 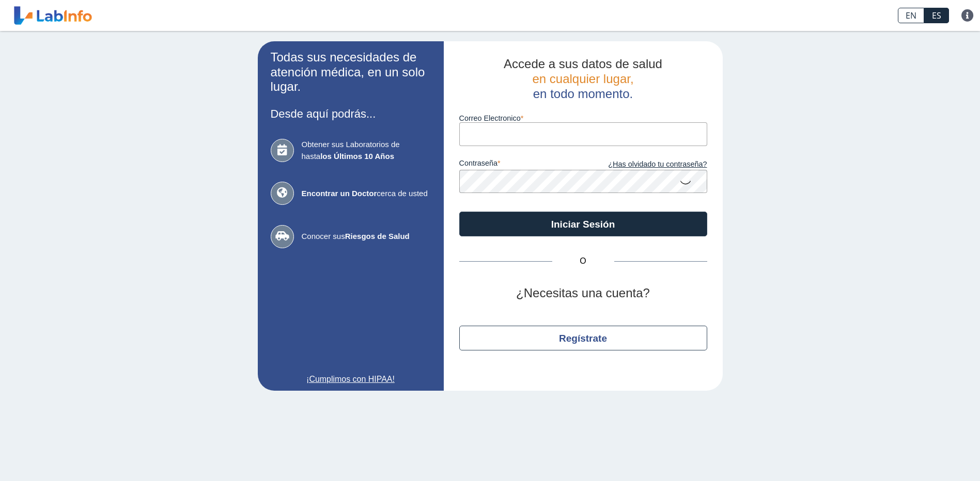 I want to click on span: Conocer sus, so click(x=366, y=236).